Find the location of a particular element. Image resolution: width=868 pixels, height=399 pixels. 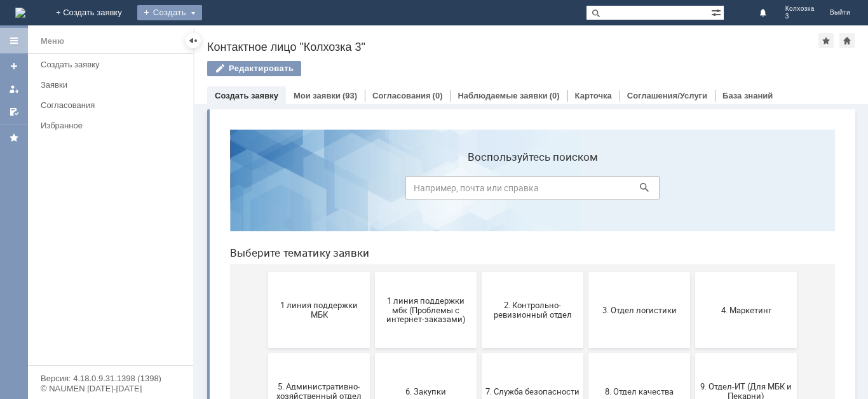

a: Соглашения/Услуги is located at coordinates (667, 95).